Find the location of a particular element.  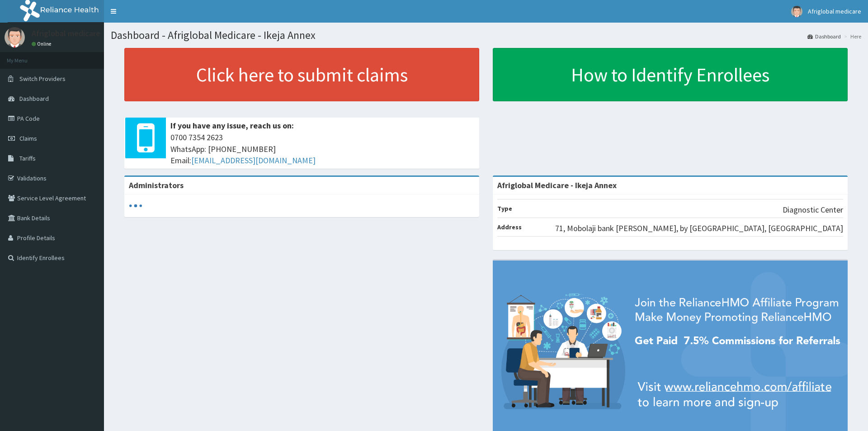

span: Dashboard is located at coordinates (34, 98).